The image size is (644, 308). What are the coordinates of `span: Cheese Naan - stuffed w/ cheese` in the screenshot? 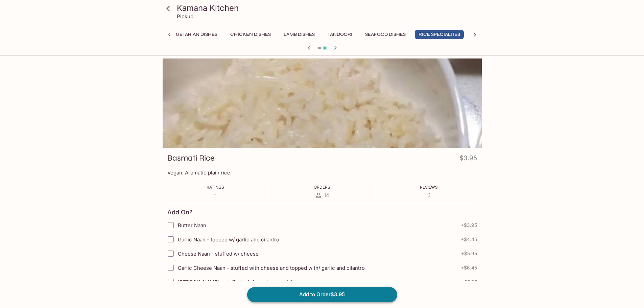 It's located at (218, 254).